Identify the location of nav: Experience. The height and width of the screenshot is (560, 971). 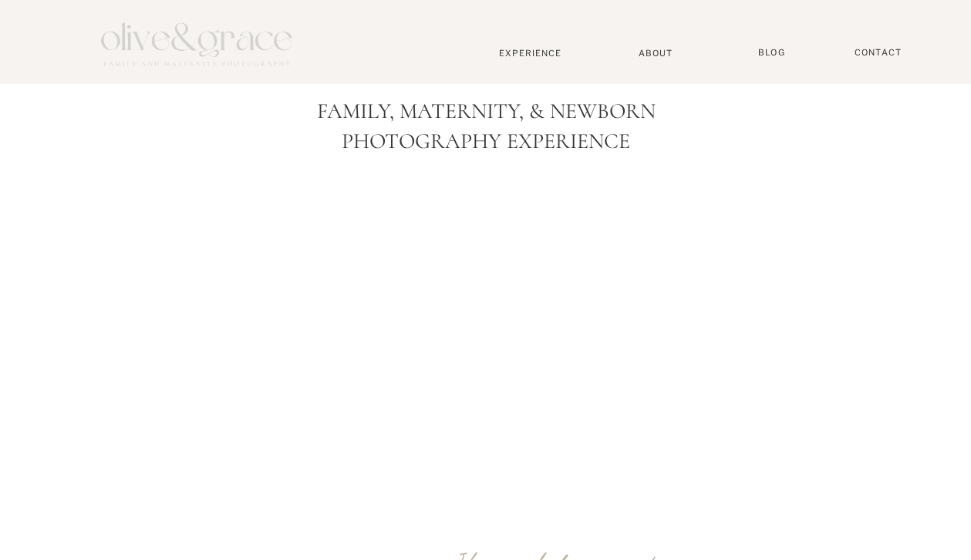
(531, 53).